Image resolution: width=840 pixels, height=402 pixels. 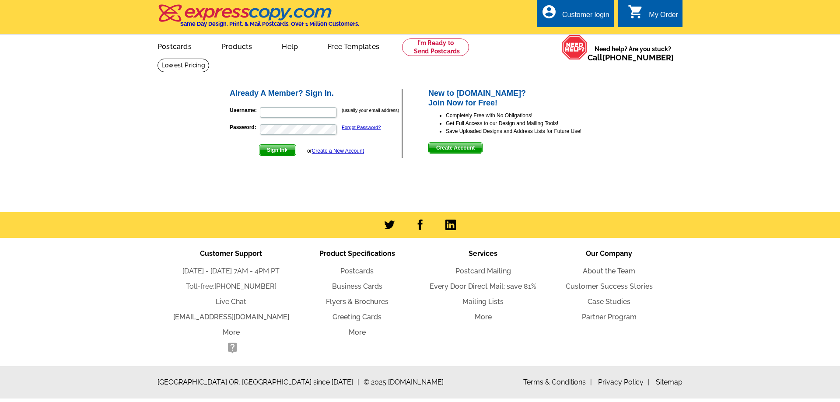 I want to click on h2: Already A Member? Sign In., so click(x=315, y=94).